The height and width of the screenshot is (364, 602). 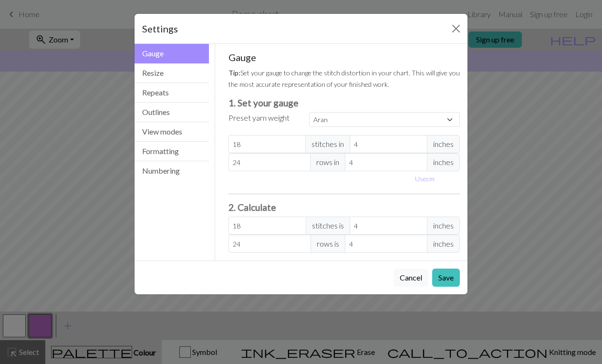 I want to click on button: Formatting, so click(x=172, y=151).